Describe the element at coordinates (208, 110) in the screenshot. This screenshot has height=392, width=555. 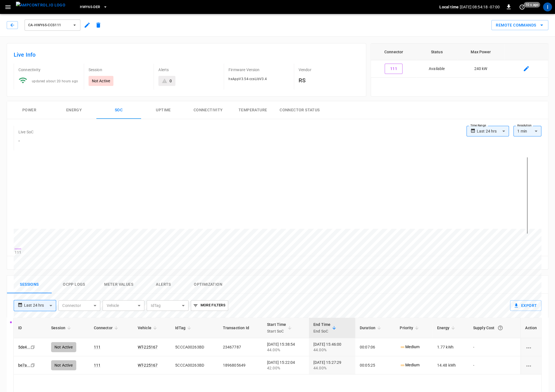
I see `button: Connectivity` at that location.